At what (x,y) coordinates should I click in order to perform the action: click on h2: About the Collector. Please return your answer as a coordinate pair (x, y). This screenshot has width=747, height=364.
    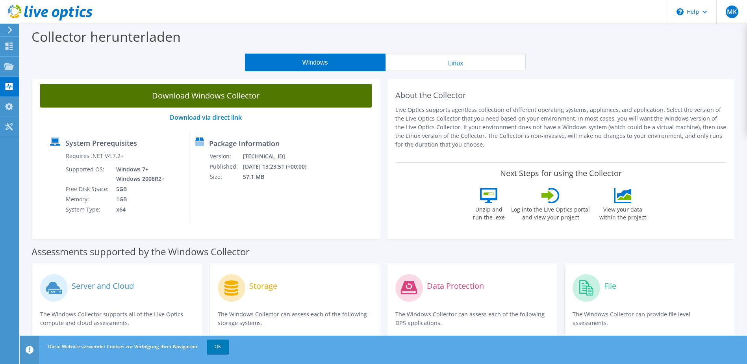
    Looking at the image, I should click on (561, 95).